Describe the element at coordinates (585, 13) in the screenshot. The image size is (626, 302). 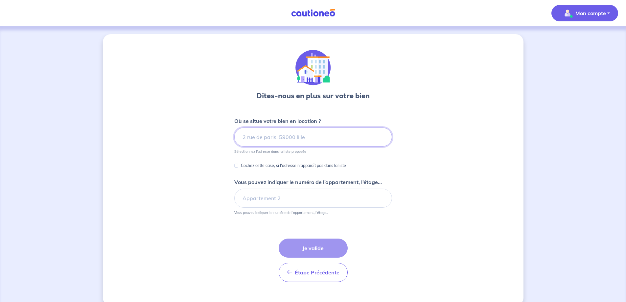
I see `button: illu_account_valid_menu.svgMon compte` at that location.